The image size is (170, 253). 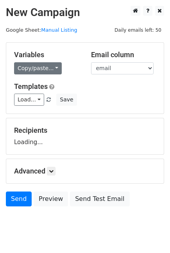 I want to click on a: Manual Listing, so click(x=59, y=30).